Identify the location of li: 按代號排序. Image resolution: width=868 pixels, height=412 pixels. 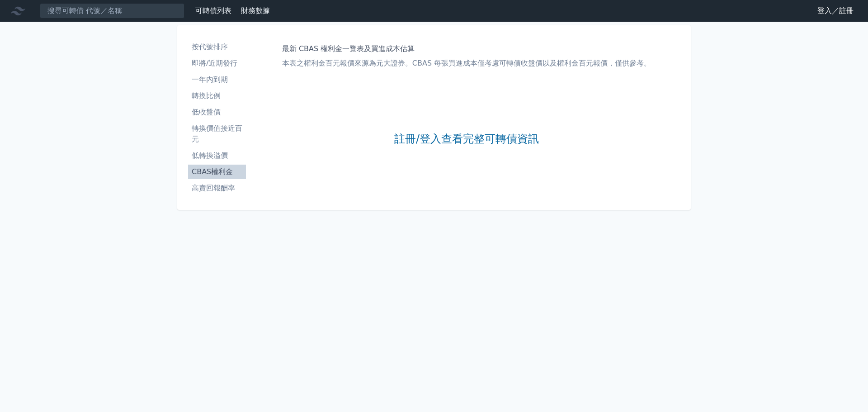
(217, 47).